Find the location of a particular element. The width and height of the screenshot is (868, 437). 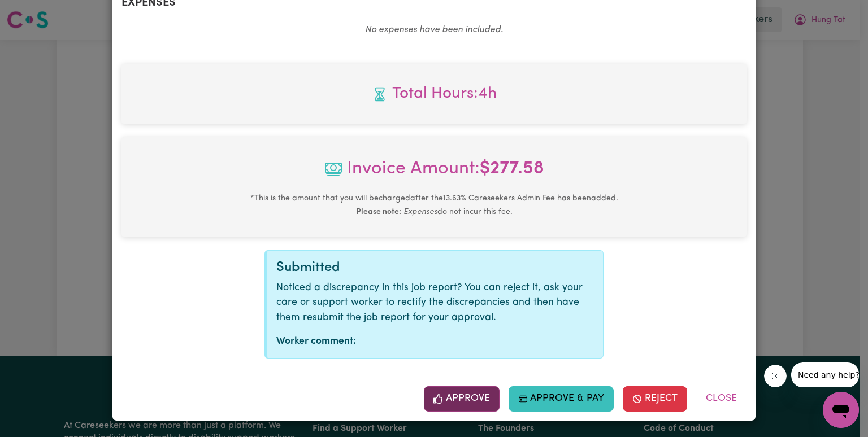

button: Approve & Pay is located at coordinates (561, 399).